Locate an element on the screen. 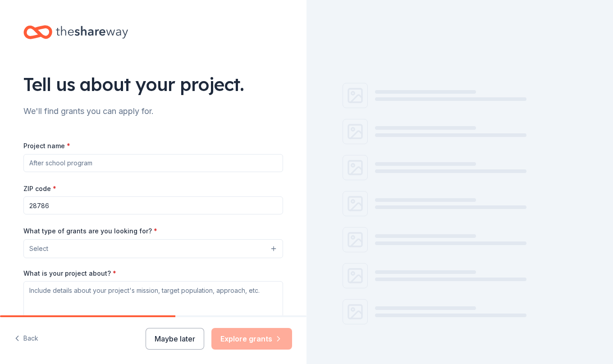 The width and height of the screenshot is (613, 364). input: After school program is located at coordinates (153, 163).